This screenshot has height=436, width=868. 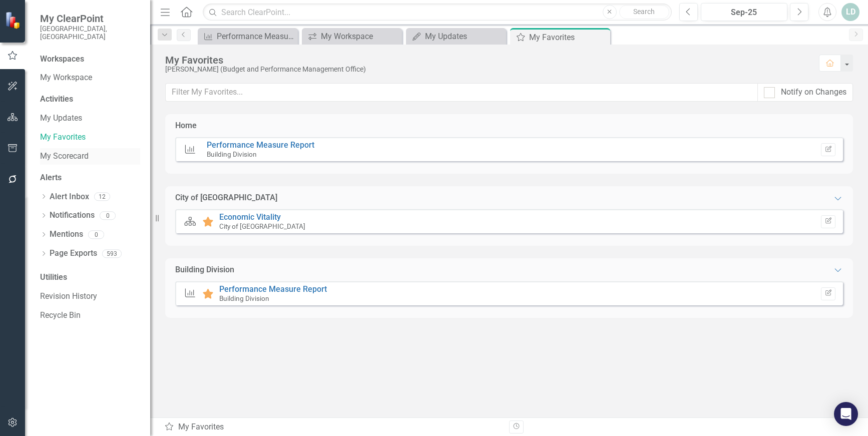 I want to click on div: 593, so click(x=112, y=253).